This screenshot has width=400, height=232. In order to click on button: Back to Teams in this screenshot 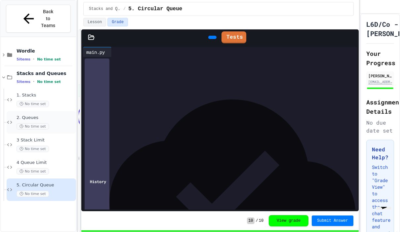, I will do `click(38, 19)`.